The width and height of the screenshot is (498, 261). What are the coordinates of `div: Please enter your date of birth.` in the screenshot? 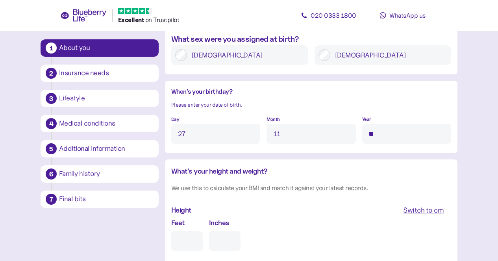 It's located at (311, 105).